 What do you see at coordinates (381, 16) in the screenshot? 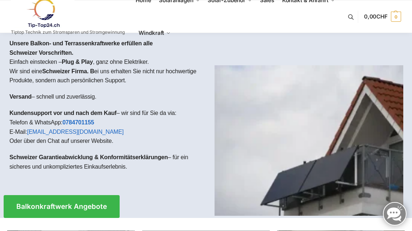
I see `span: CHF` at bounding box center [381, 16].